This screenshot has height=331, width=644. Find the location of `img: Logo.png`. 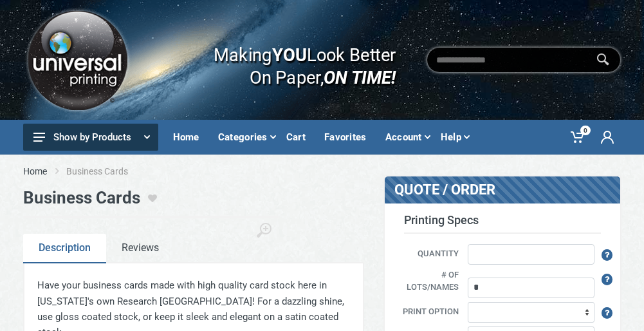

img: Logo.png is located at coordinates (77, 60).